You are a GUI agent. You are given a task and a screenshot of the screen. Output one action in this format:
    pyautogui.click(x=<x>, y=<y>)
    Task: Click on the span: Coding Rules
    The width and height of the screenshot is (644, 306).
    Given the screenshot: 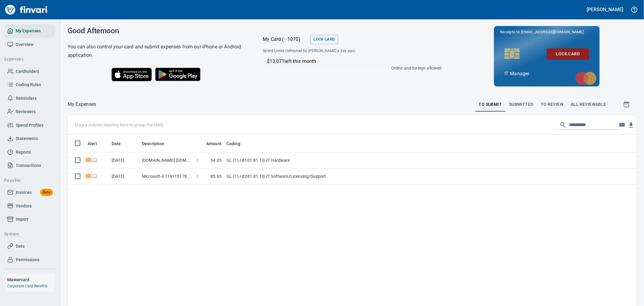 What is the action you would take?
    pyautogui.click(x=28, y=85)
    